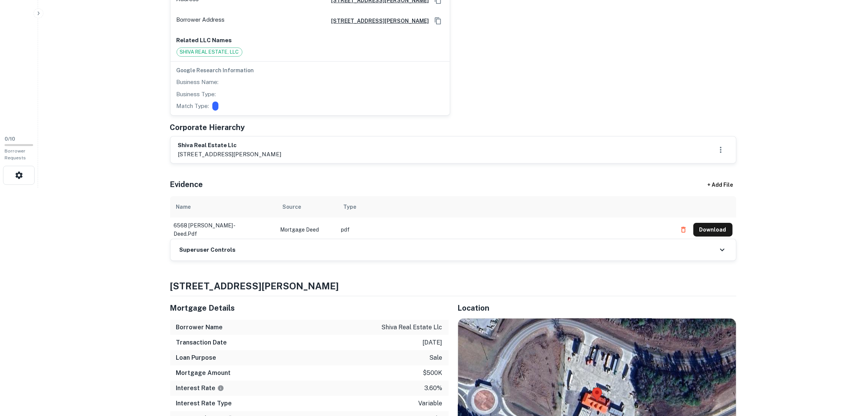 This screenshot has height=416, width=868. Describe the element at coordinates (183, 206) in the screenshot. I see `div: Name` at that location.